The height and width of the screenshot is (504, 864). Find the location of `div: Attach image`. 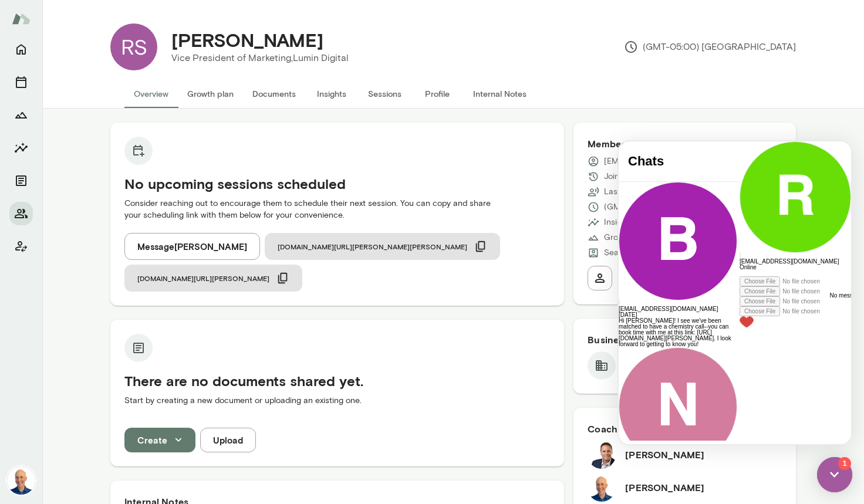

div: Attach image is located at coordinates (177, 159).